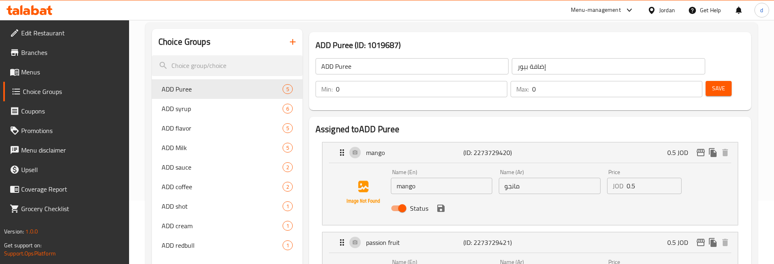  What do you see at coordinates (66, 33) in the screenshot?
I see `a: Edit Restaurant` at bounding box center [66, 33].